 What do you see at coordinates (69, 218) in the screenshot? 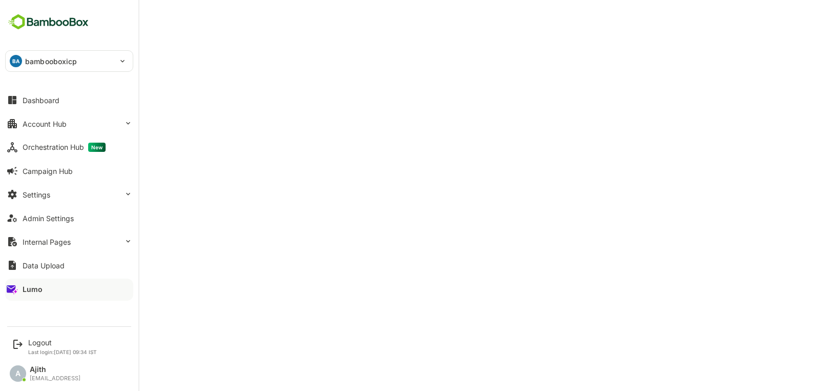
I see `button: Admin Settings` at bounding box center [69, 218].